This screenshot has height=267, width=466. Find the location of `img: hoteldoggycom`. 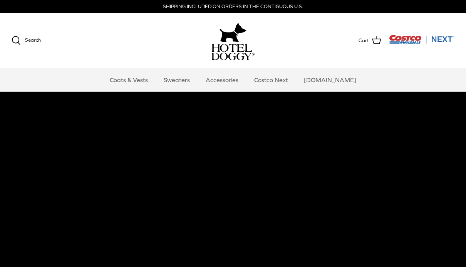

img: hoteldoggycom is located at coordinates (233, 52).